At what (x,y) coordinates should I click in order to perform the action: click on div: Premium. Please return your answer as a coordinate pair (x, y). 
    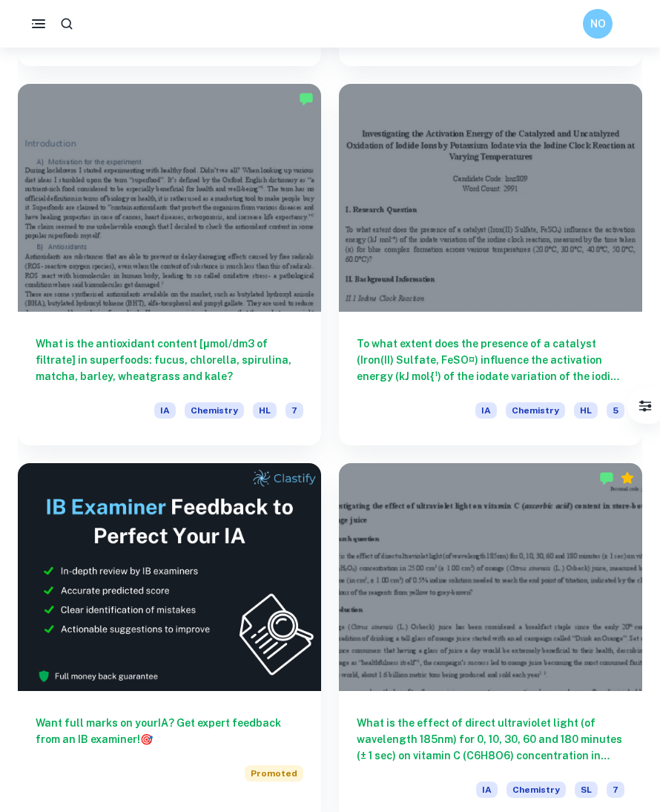
    Looking at the image, I should click on (627, 478).